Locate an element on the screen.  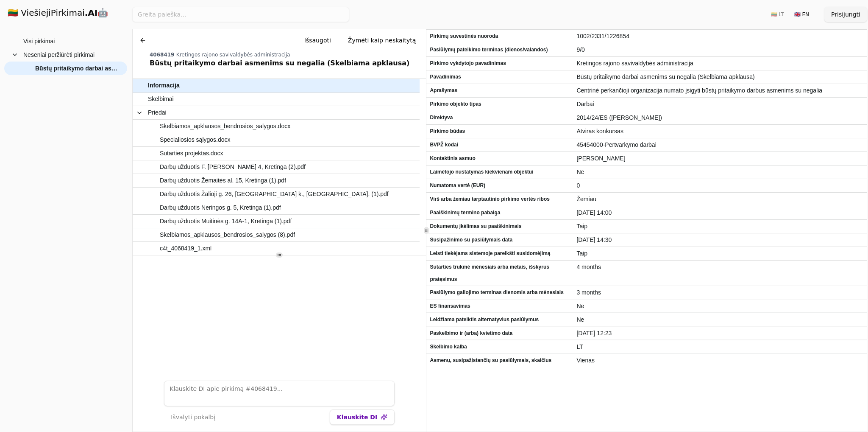
span: Neseniai peržiūrėti pirkimai is located at coordinates (59, 55).